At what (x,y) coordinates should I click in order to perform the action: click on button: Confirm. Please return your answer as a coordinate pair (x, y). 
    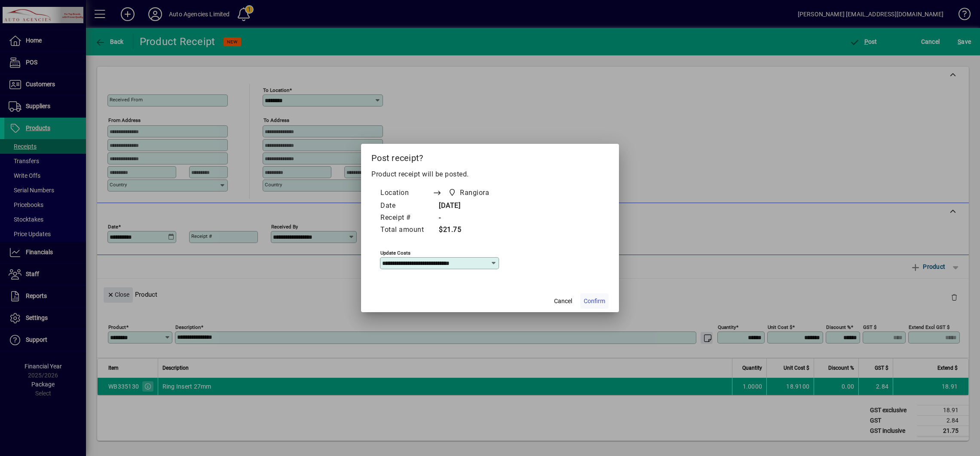
    Looking at the image, I should click on (594, 301).